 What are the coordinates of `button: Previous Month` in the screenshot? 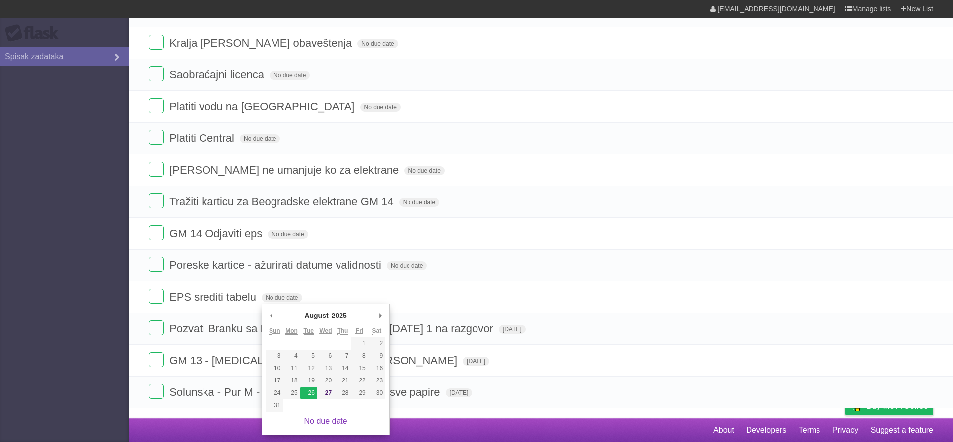 It's located at (271, 316).